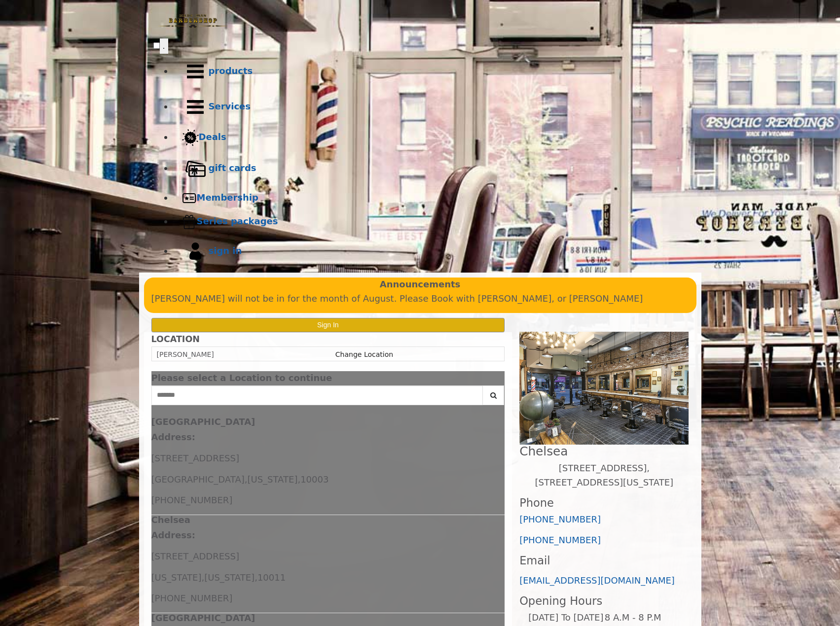  Describe the element at coordinates (497, 378) in the screenshot. I see `button: close dialog` at that location.